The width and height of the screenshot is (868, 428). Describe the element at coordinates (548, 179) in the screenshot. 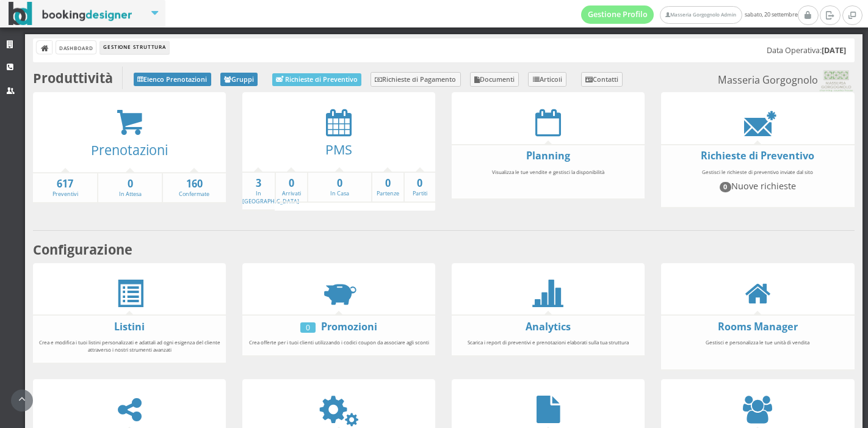

I see `div: Visualizza le tue vendite e gestisci la disponibilità` at that location.